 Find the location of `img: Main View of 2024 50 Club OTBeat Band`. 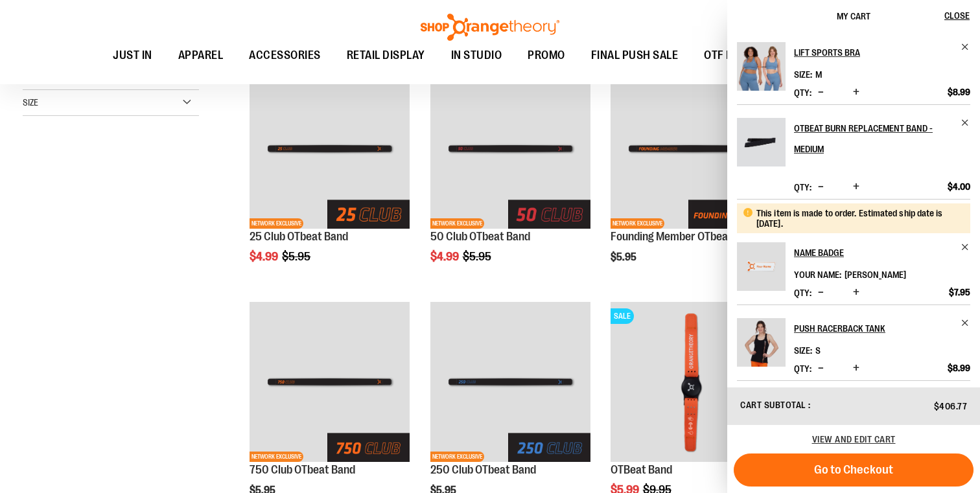

img: Main View of 2024 50 Club OTBeat Band is located at coordinates (510, 148).